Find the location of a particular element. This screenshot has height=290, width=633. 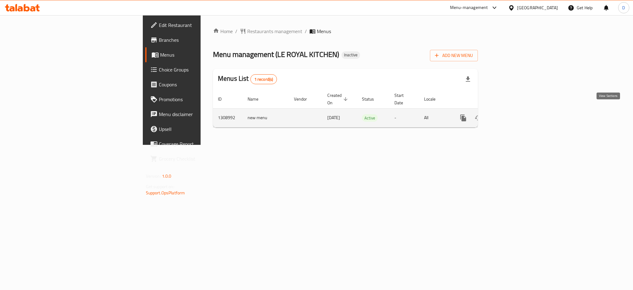

div: Total records count is located at coordinates (264, 79).